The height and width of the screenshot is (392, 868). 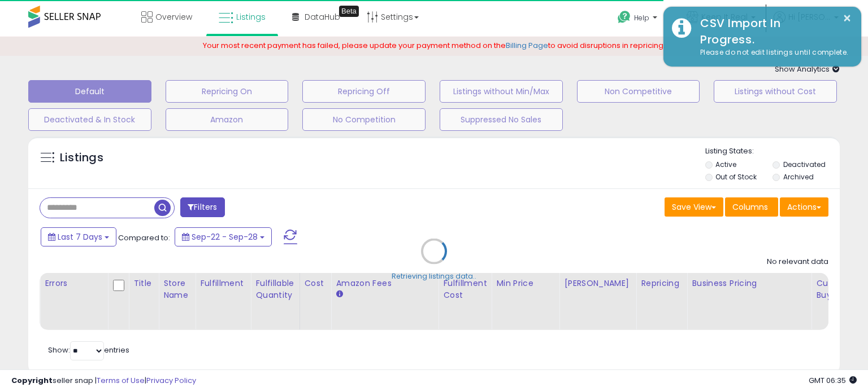 What do you see at coordinates (641, 17) in the screenshot?
I see `span: Help` at bounding box center [641, 17].